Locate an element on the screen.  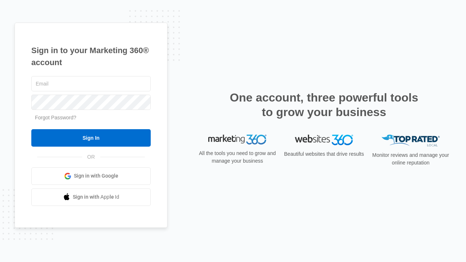
p: Monitor reviews and manage your online reputation is located at coordinates (411, 159).